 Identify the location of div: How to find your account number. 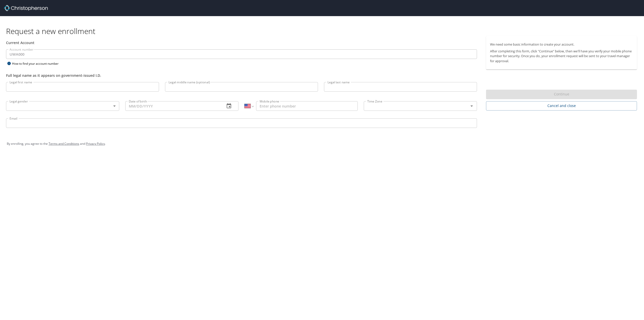
(38, 63).